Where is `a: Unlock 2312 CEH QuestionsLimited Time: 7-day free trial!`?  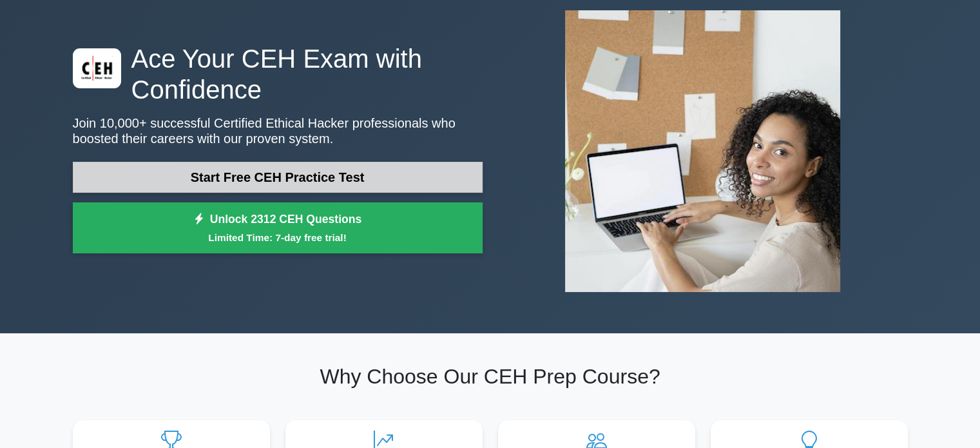 a: Unlock 2312 CEH QuestionsLimited Time: 7-day free trial! is located at coordinates (278, 228).